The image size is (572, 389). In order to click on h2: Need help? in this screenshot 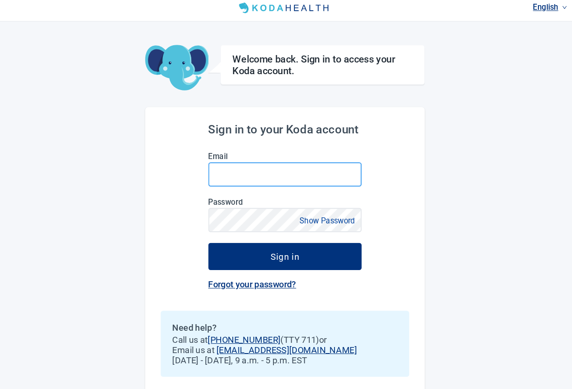, I will do `click(286, 320)`.